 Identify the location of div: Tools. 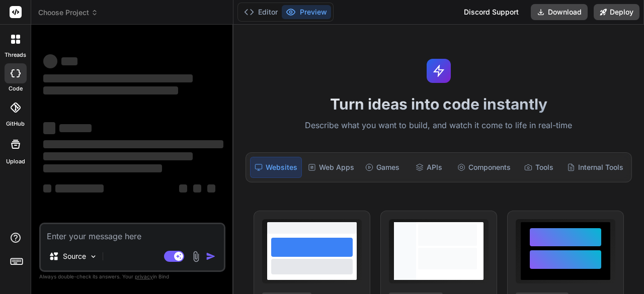
(539, 167).